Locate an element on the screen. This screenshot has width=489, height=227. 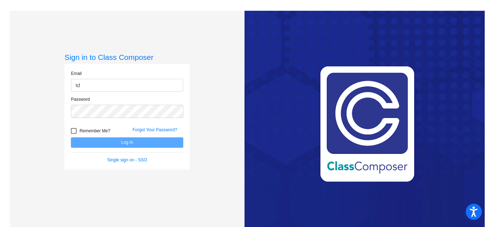
span: Remember Me? is located at coordinates (95, 131).